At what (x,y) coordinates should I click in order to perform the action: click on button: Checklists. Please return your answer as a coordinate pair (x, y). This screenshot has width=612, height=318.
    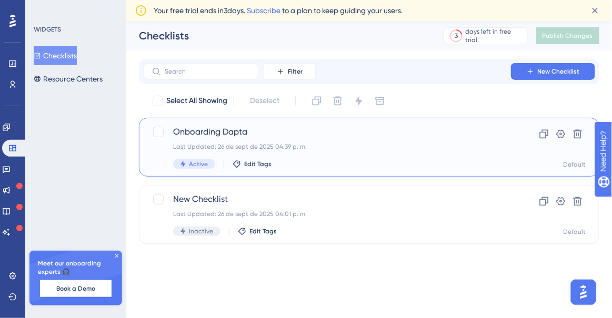
    Looking at the image, I should click on (55, 56).